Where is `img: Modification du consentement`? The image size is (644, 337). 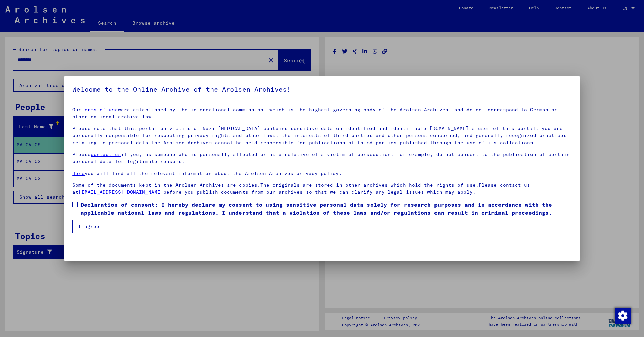 img: Modification du consentement is located at coordinates (623, 316).